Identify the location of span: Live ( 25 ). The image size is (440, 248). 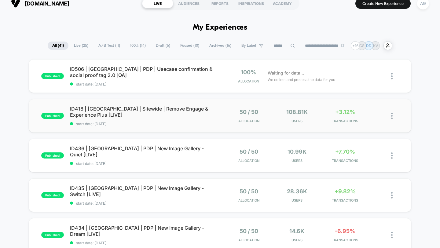
(81, 46).